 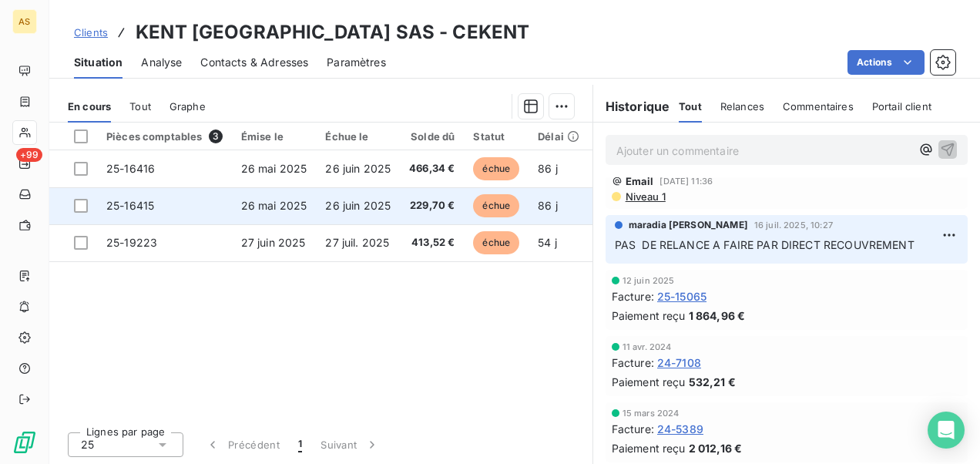 I want to click on span: Paramètres, so click(x=356, y=62).